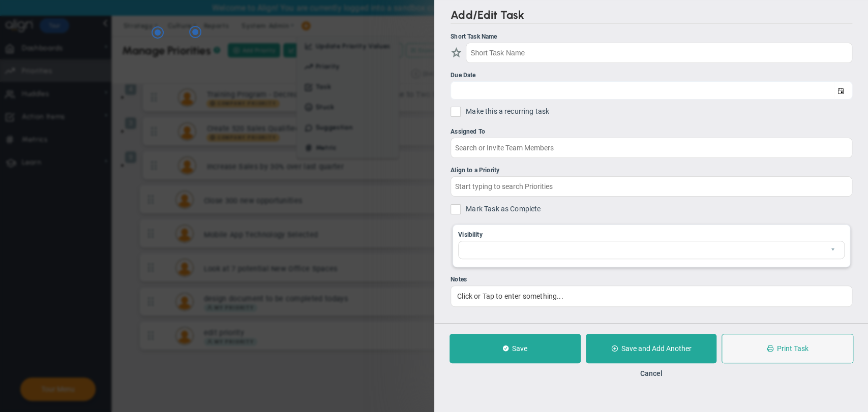 This screenshot has height=412, width=868. Describe the element at coordinates (650, 280) in the screenshot. I see `div: Notes` at that location.